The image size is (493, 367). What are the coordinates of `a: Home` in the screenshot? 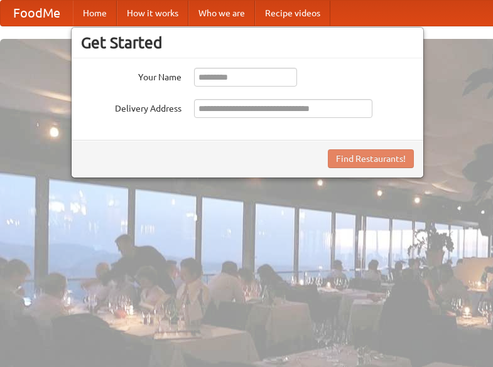 It's located at (95, 13).